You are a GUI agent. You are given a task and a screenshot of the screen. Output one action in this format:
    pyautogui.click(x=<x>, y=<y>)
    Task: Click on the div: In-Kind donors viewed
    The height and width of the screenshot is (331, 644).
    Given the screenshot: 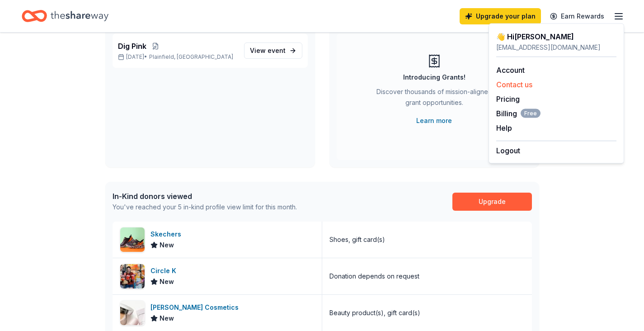 What is the action you would take?
    pyautogui.click(x=205, y=196)
    